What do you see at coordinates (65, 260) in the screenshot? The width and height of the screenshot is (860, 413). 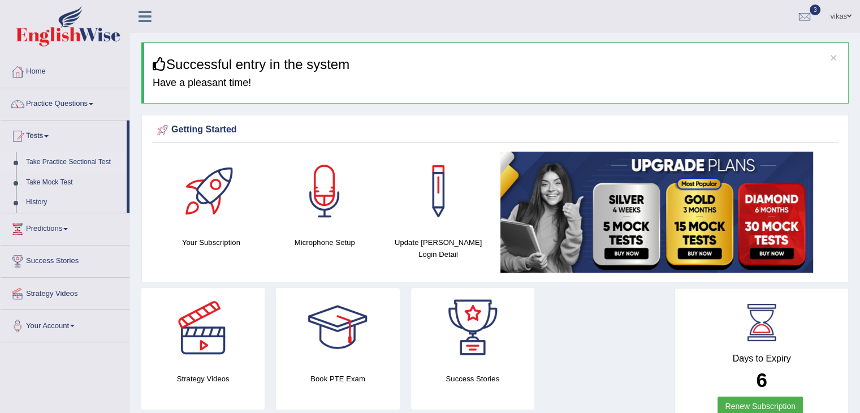 I see `a: Success Stories` at bounding box center [65, 260].